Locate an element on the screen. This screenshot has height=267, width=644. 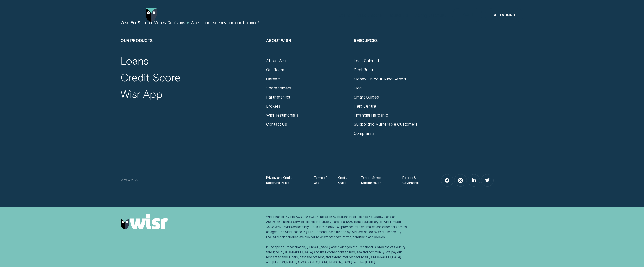
h2: About Wisr is located at coordinates (307, 48).